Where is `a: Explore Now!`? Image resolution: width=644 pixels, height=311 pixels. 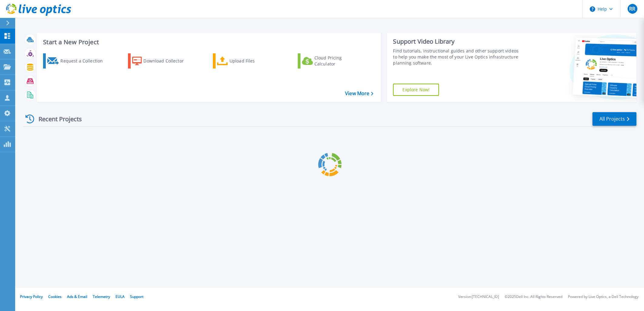
a: Explore Now! is located at coordinates (416, 90).